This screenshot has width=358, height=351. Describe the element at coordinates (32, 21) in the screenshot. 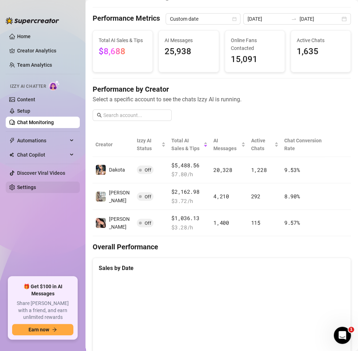

I see `img: logo-BBDzfeDw.svg` at that location.